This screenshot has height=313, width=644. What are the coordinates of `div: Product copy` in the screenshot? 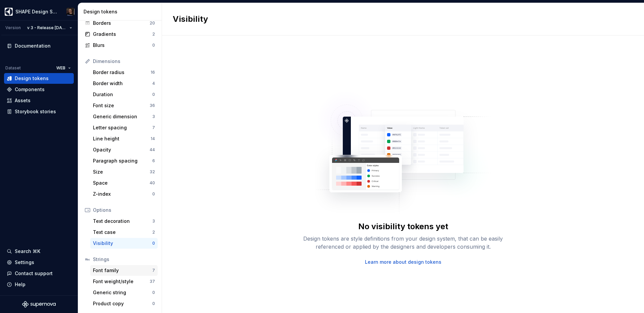 It's located at (123, 304).